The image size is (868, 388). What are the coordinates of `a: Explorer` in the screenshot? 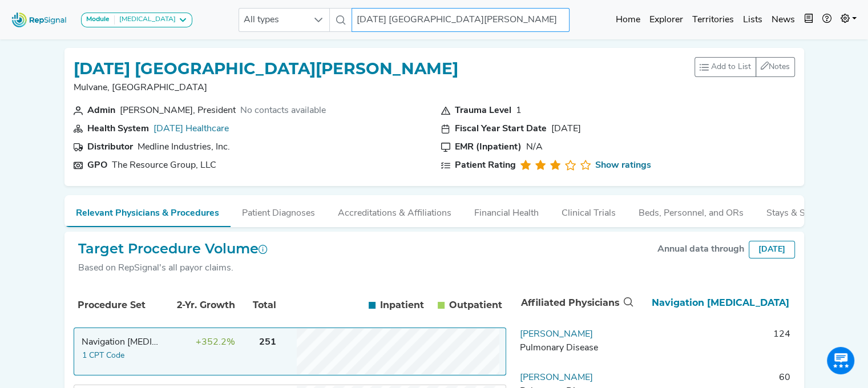 It's located at (666, 20).